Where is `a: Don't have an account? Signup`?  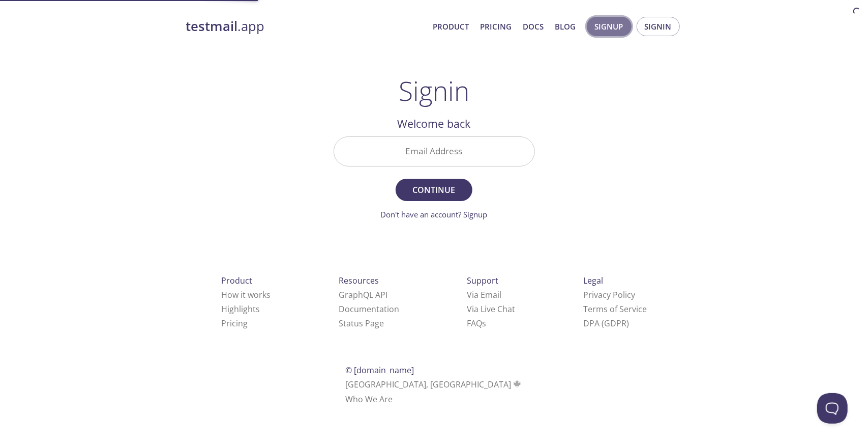 a: Don't have an account? Signup is located at coordinates (434, 214).